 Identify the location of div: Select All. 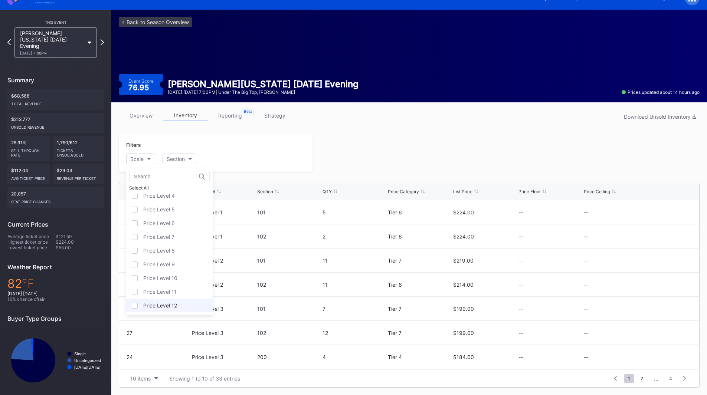
(169, 188).